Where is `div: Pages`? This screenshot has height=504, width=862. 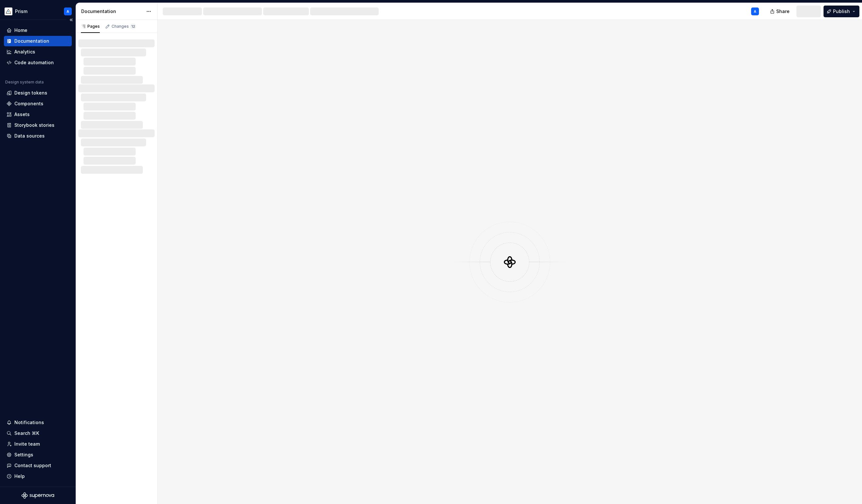 div: Pages is located at coordinates (91, 26).